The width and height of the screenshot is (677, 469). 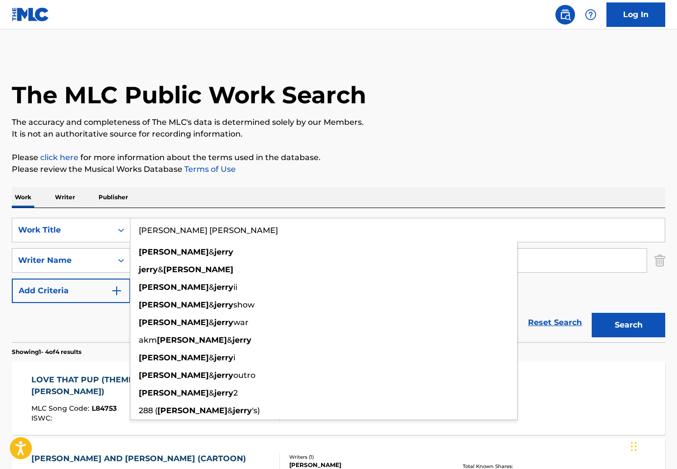 I want to click on img: Delete Criterion, so click(x=660, y=261).